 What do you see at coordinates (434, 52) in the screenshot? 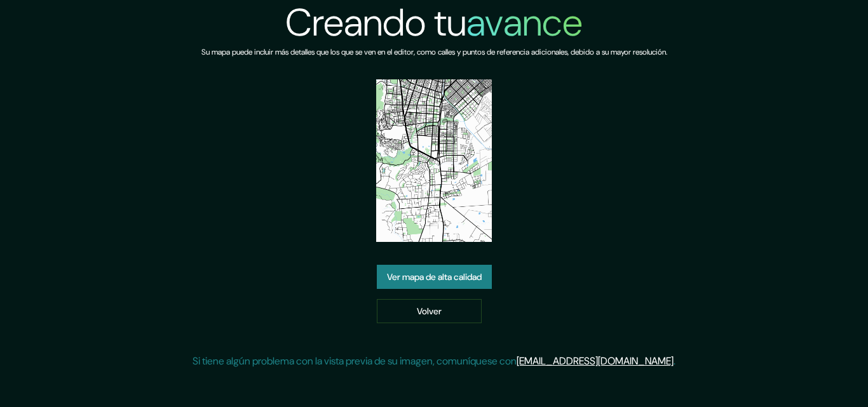
I see `font: Su mapa puede incluir más detalles que los que se ven en el editor, como calles y puntos de refer...` at bounding box center [434, 52].